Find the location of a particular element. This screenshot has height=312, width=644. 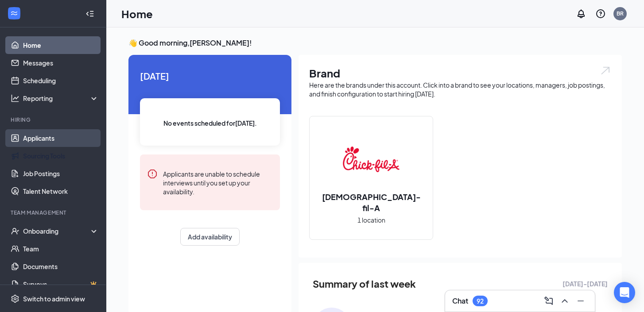

h1: Home is located at coordinates (137, 14).